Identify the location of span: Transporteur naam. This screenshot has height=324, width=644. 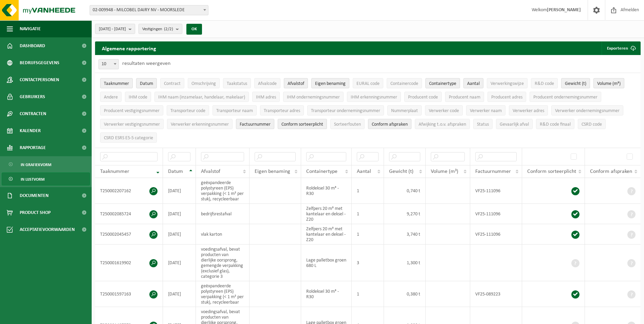
(234, 111).